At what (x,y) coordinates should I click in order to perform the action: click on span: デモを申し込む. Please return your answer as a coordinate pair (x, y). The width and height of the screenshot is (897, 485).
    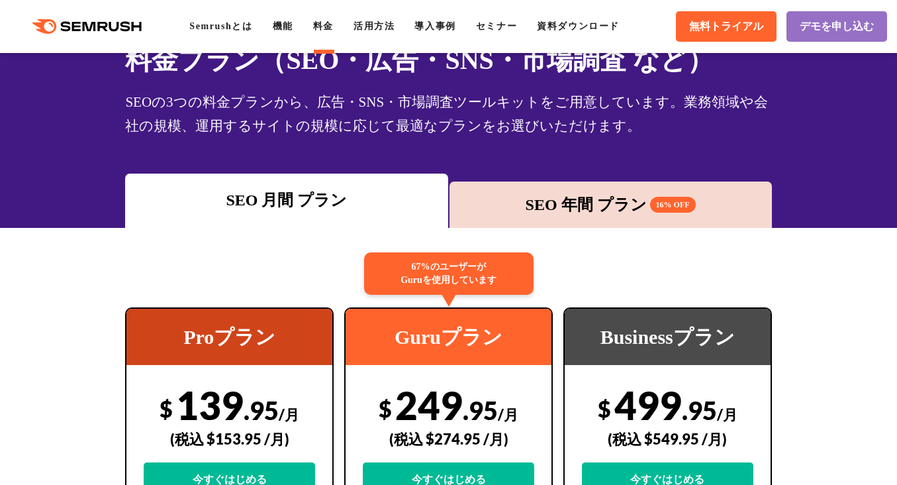
    Looking at the image, I should click on (837, 26).